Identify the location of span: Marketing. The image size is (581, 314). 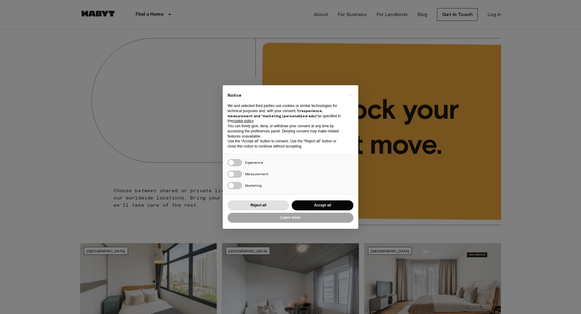
(253, 185).